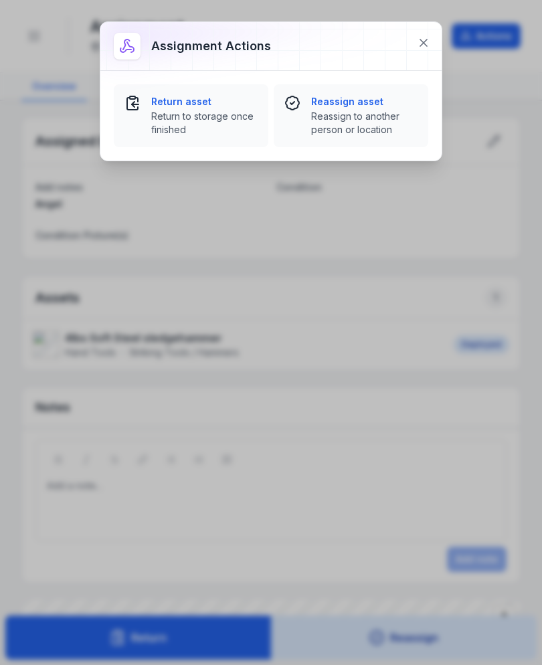  I want to click on strong: Reassign asset, so click(364, 102).